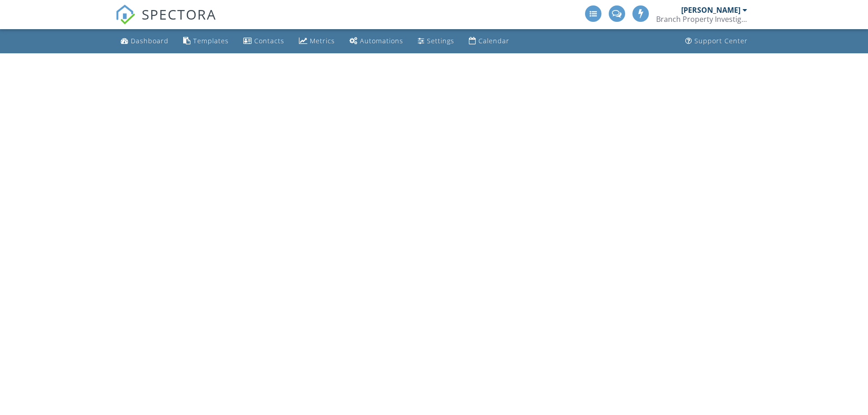  I want to click on img: The Best Home Inspection Software - Spectora, so click(125, 14).